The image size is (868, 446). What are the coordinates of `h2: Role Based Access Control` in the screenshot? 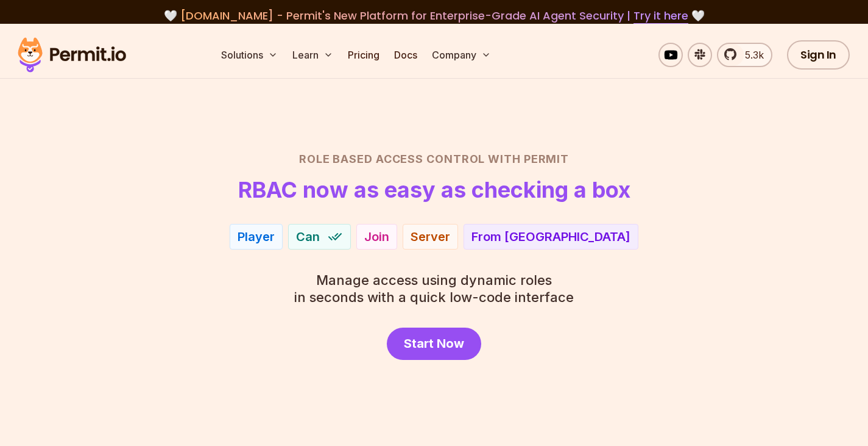 It's located at (434, 159).